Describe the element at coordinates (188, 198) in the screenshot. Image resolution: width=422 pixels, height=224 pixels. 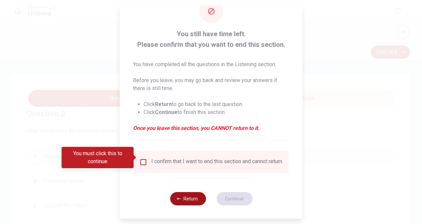
I see `button: Return` at that location.